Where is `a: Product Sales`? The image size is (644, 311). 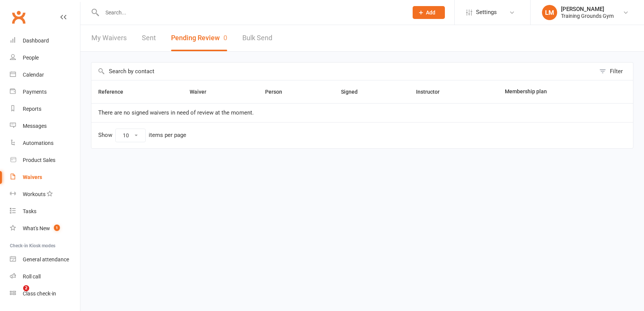 a: Product Sales is located at coordinates (45, 160).